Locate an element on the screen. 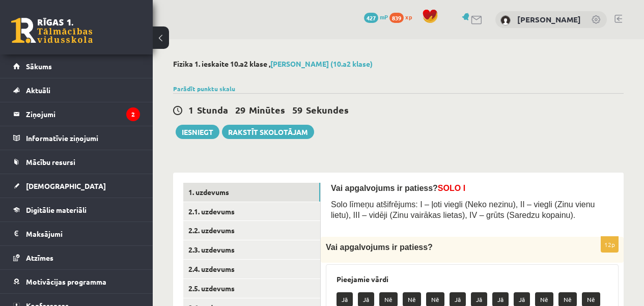  a: 2.3. uzdevums is located at coordinates (252, 250).